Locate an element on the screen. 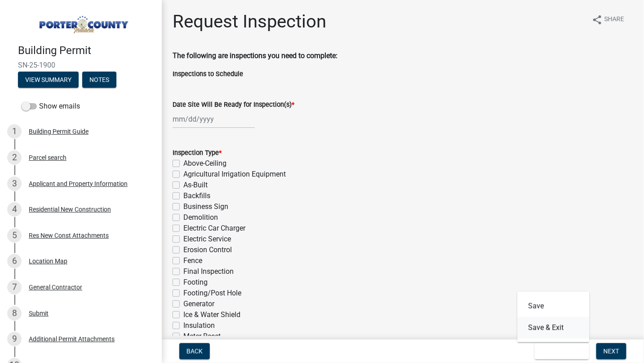 The width and height of the screenshot is (644, 363). div: 9 is located at coordinates (14, 339).